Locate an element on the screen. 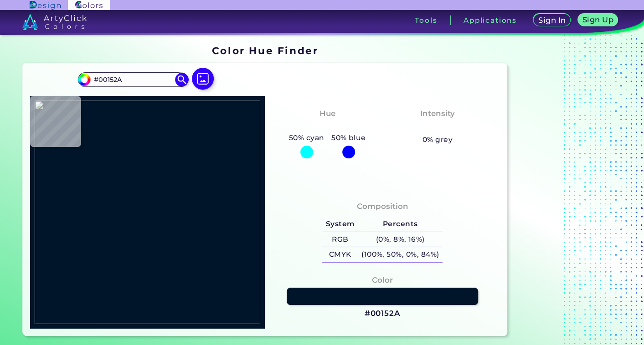 The height and width of the screenshot is (345, 644). h5: 0% grey is located at coordinates (437, 140).